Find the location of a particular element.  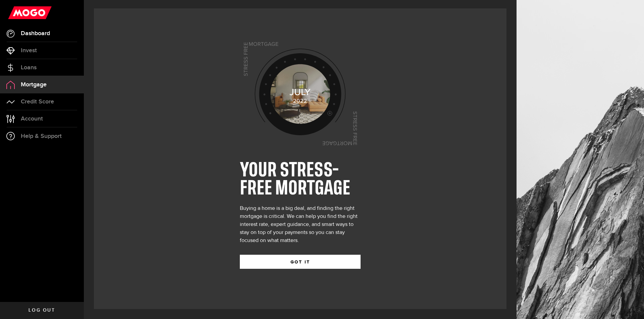

button: Open LiveChat chat widget is located at coordinates (16, 13).